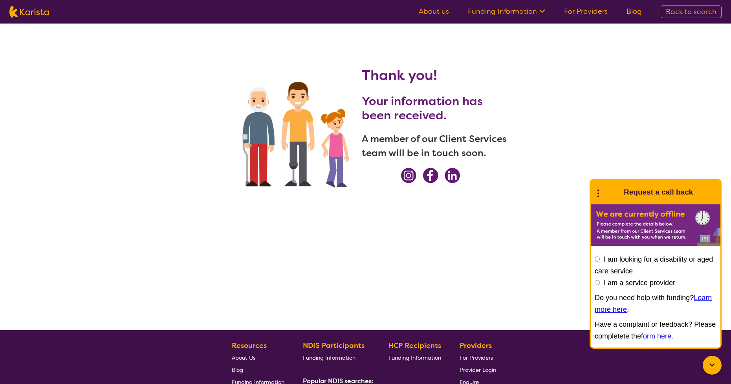 The image size is (731, 384). I want to click on img: Karista, so click(611, 192).